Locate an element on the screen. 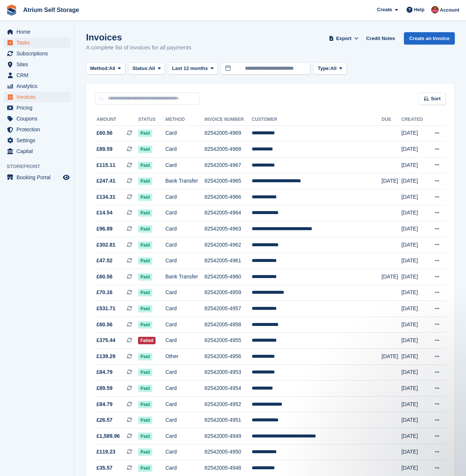 The width and height of the screenshot is (466, 476). span: Status: is located at coordinates (141, 68).